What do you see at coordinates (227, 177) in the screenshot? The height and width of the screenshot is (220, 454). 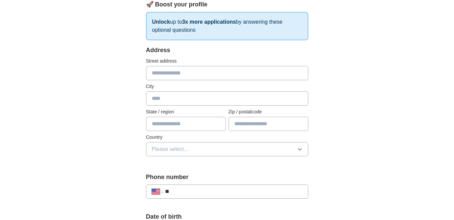 I see `label: Phone number` at bounding box center [227, 177].